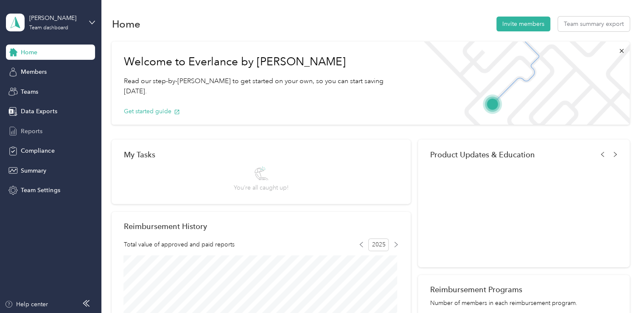 The image size is (644, 313). Describe the element at coordinates (26, 304) in the screenshot. I see `button: Help center` at that location.